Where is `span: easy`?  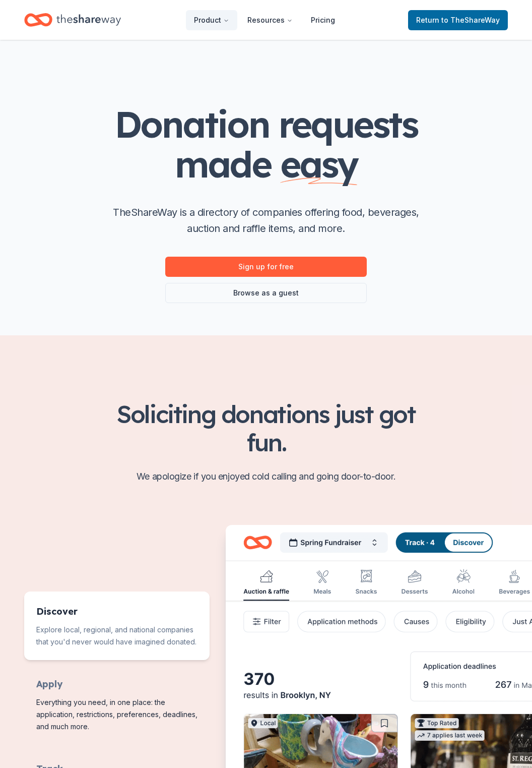 span: easy is located at coordinates (319, 163).